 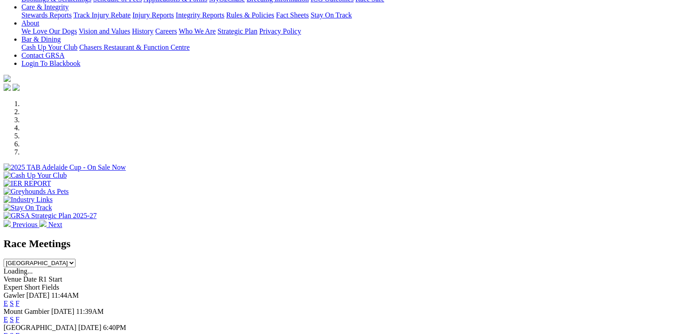 I want to click on a: Injury Reports, so click(x=153, y=15).